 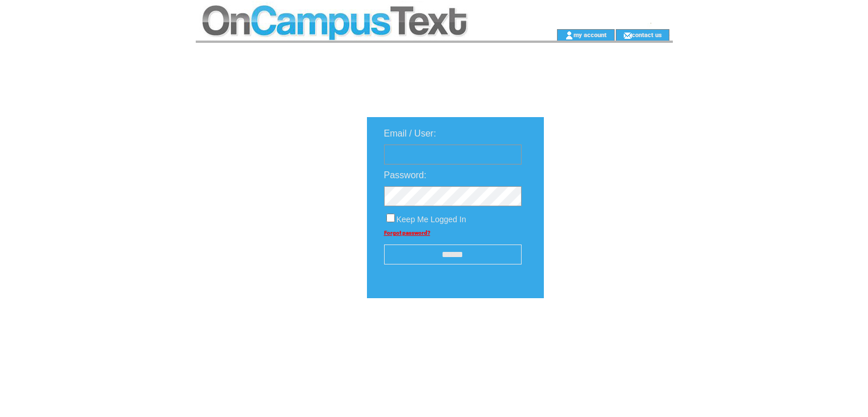 What do you see at coordinates (410, 133) in the screenshot?
I see `span: Email / User:` at bounding box center [410, 133].